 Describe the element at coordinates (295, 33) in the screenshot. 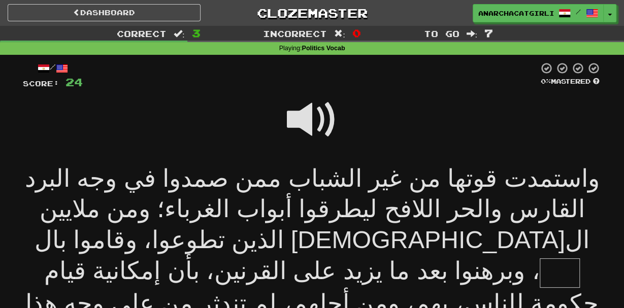

I see `span: Incorrect` at that location.